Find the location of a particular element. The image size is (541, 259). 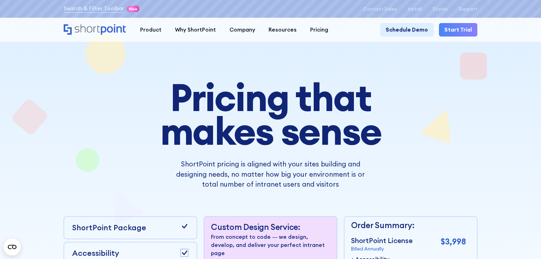

p: Contact Sales is located at coordinates (380, 9).